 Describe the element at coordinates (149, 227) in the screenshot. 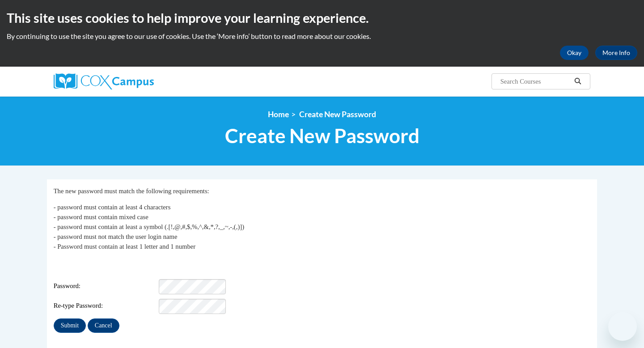

I see `span: - password must contain at least 4 characters - password must contain mixed case - password must ...` at that location.